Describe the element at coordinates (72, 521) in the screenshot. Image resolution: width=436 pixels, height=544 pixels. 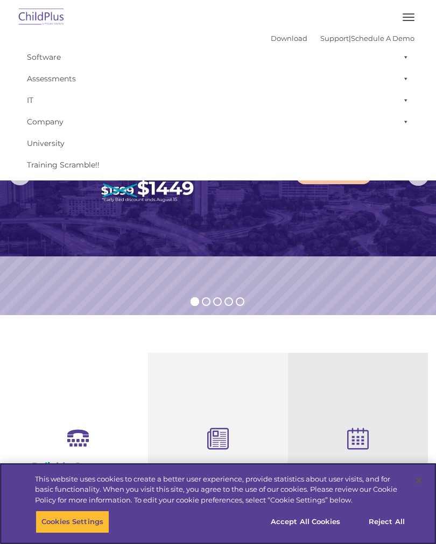
I see `button: Cookies Settings` at that location.